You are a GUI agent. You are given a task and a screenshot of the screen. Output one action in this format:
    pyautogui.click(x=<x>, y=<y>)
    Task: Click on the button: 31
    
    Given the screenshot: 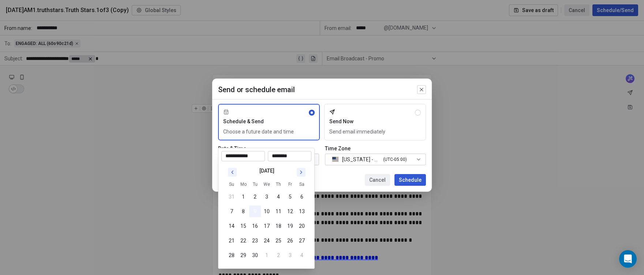 What is the action you would take?
    pyautogui.click(x=231, y=197)
    